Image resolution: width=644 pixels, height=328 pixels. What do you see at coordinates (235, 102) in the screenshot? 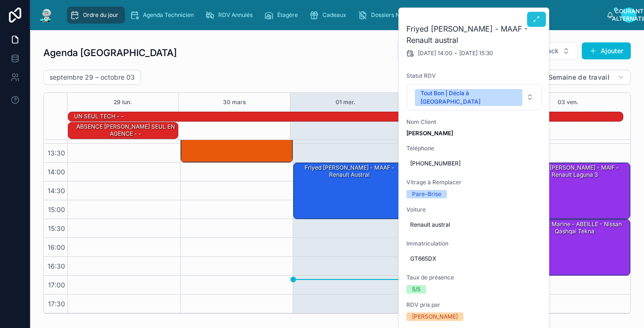
I see `div: 30 mars` at bounding box center [235, 102].